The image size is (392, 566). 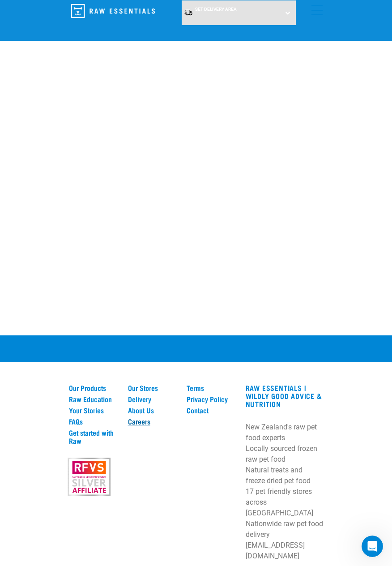 I want to click on a: Your Stories, so click(x=93, y=411).